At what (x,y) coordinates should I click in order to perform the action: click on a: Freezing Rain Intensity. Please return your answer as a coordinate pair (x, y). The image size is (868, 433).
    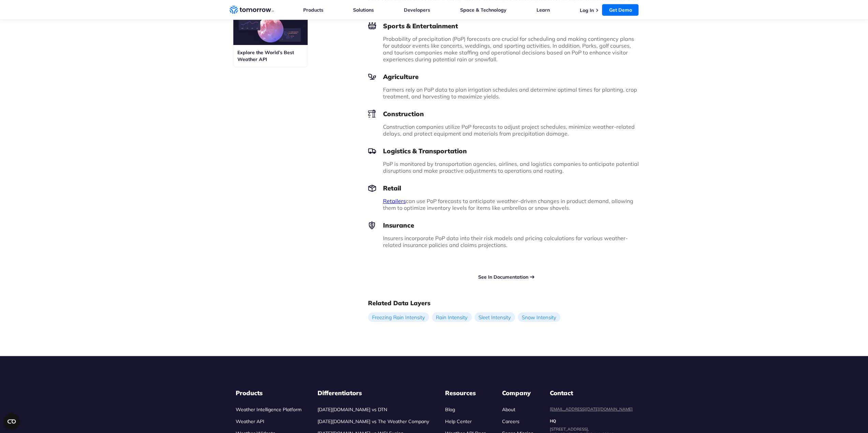
    Looking at the image, I should click on (399, 317).